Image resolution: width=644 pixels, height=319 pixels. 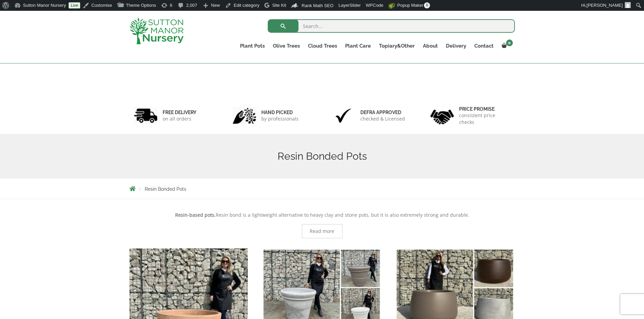 What do you see at coordinates (157, 31) in the screenshot?
I see `img: logo` at bounding box center [157, 31].